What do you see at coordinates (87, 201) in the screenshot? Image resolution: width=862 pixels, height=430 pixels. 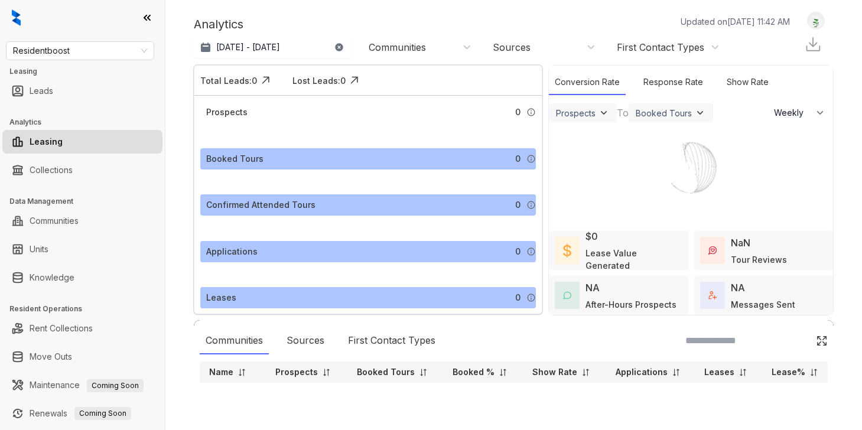 I see `h3: Data Management` at bounding box center [87, 201].